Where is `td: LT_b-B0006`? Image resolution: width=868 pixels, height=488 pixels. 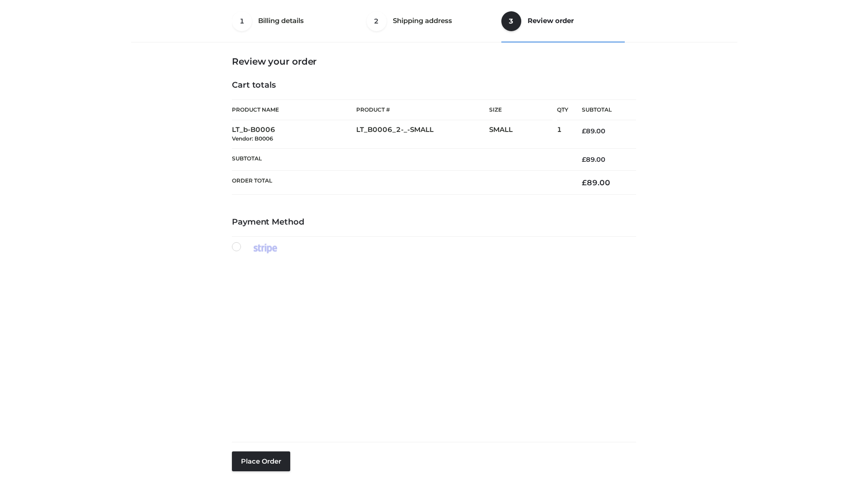
td: LT_b-B0006 is located at coordinates (294, 134).